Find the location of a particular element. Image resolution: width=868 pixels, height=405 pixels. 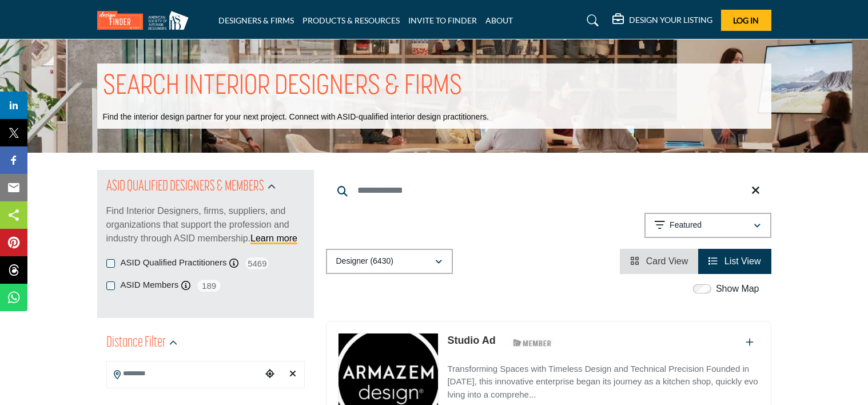

p: Designer (6430) is located at coordinates (365, 262).